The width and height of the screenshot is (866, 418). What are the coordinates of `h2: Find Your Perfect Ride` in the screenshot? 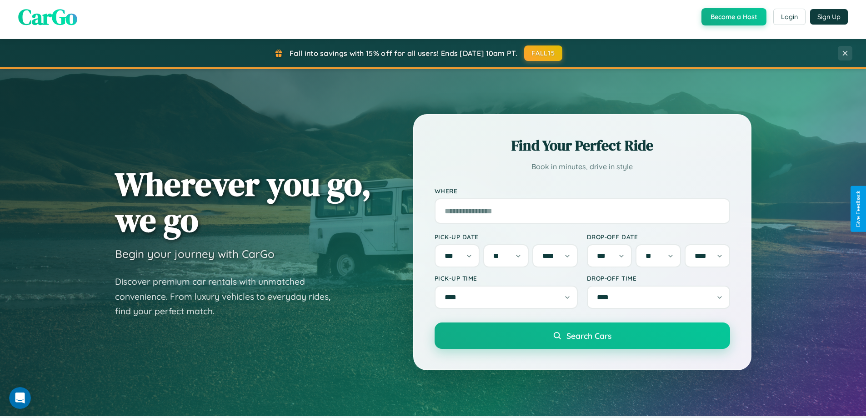 It's located at (582, 145).